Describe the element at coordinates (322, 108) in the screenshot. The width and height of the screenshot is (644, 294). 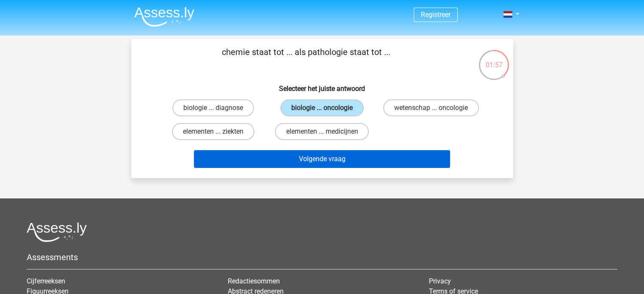
I see `label: biologie ... oncologie` at that location.